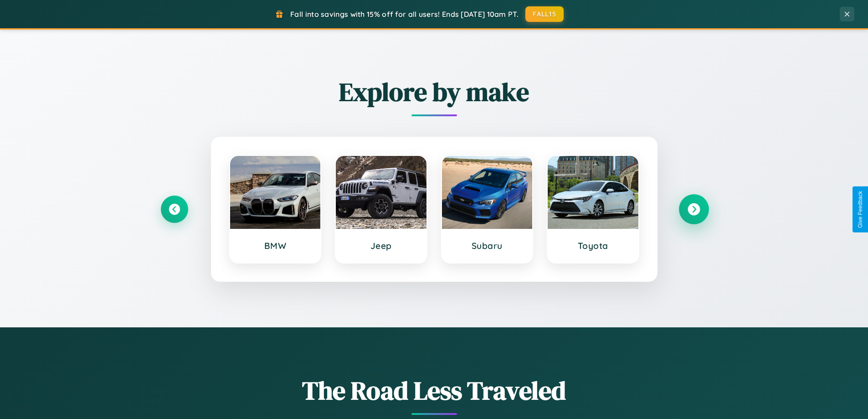 Image resolution: width=868 pixels, height=419 pixels. Describe the element at coordinates (860, 209) in the screenshot. I see `div: Give Feedback` at that location.